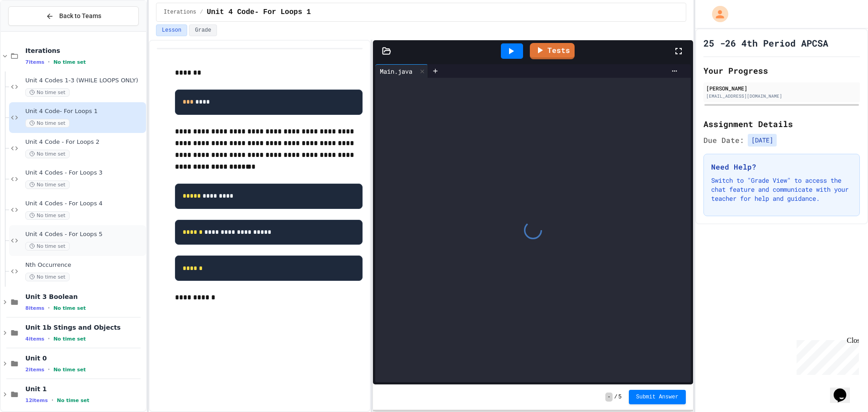 The width and height of the screenshot is (868, 412). What do you see at coordinates (85, 327) in the screenshot?
I see `span: Unit 1b Stings and Objects` at bounding box center [85, 327].